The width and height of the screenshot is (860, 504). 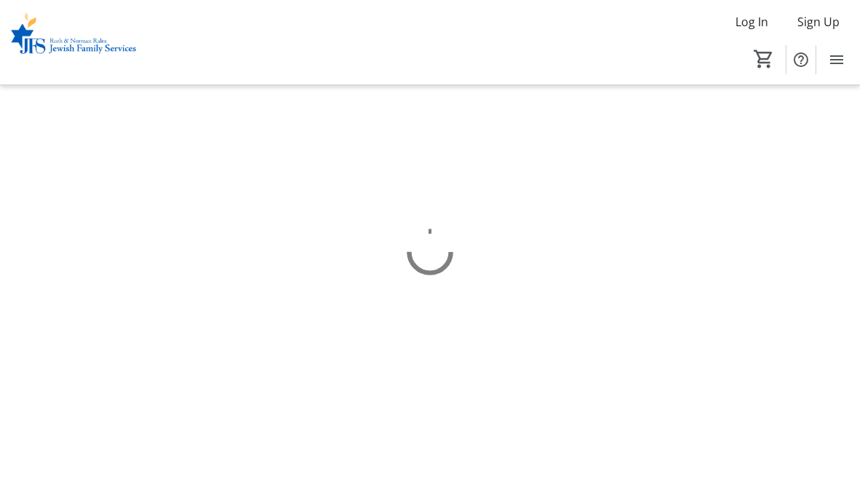 I want to click on img: Ruth & Norman Rales Jewish Family Services's Logo, so click(x=74, y=42).